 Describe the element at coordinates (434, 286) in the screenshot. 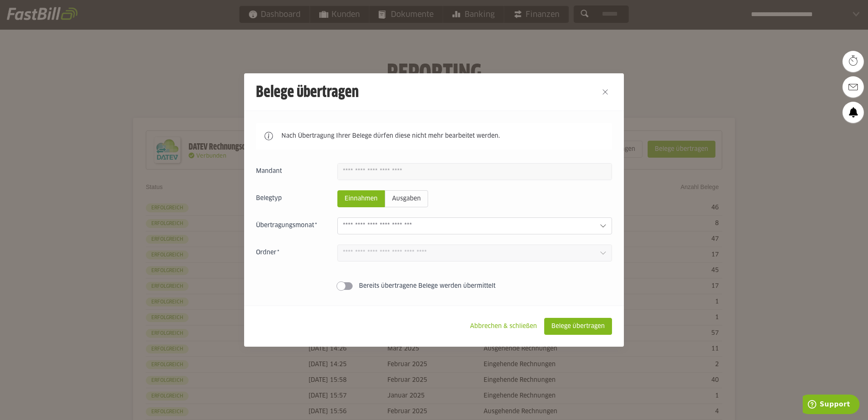

I see `sl-switch: Bereits übertragene Belege werden übermittelt` at that location.